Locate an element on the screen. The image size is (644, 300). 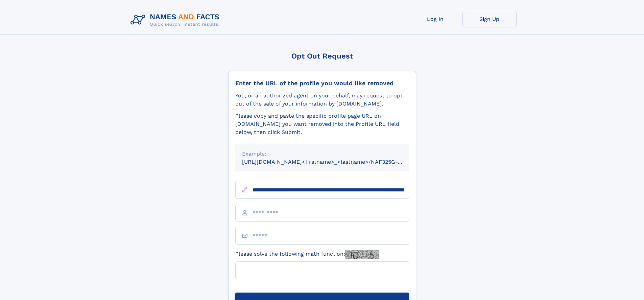
div: You, or an authorized agent on your behalf, may request to opt-out of the sale of your informatio... is located at coordinates (322, 100).